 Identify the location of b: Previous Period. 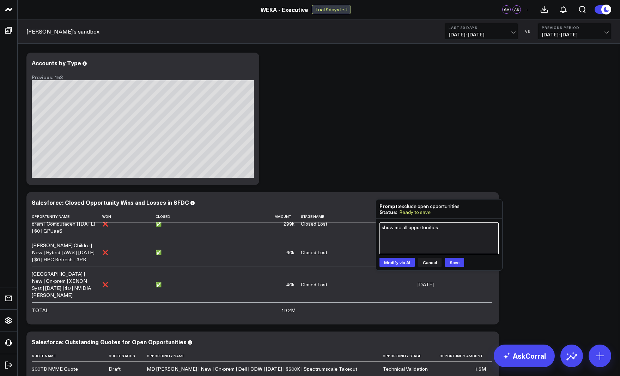
(574, 28).